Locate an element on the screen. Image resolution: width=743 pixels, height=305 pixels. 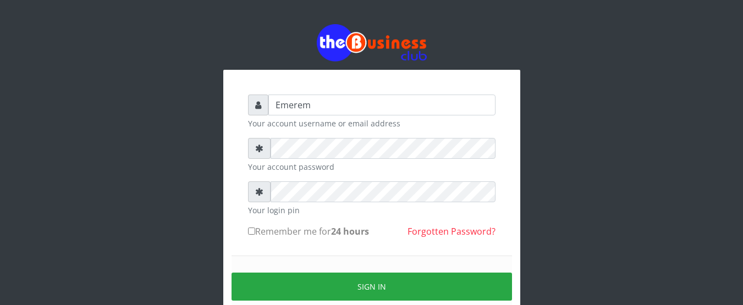
small: Your account username or email address is located at coordinates (372, 123).